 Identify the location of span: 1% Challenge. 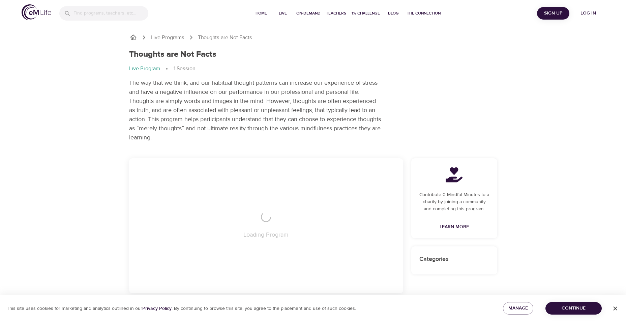
(366, 13).